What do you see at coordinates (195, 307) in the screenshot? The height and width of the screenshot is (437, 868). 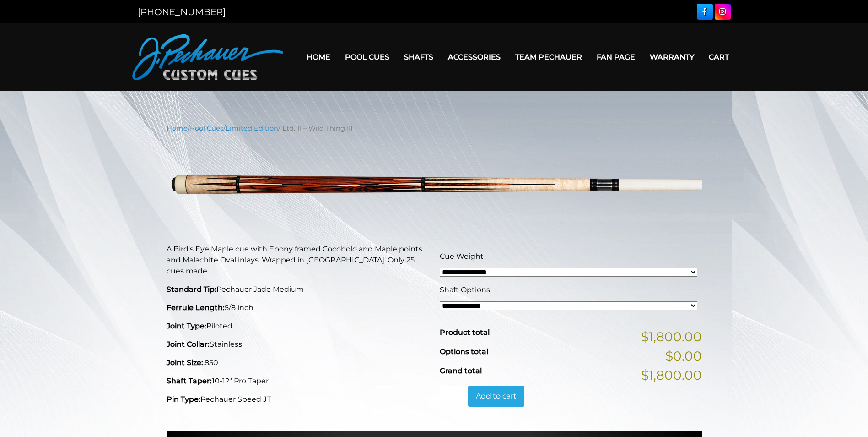 I see `strong: Ferrule Length:` at bounding box center [195, 307].